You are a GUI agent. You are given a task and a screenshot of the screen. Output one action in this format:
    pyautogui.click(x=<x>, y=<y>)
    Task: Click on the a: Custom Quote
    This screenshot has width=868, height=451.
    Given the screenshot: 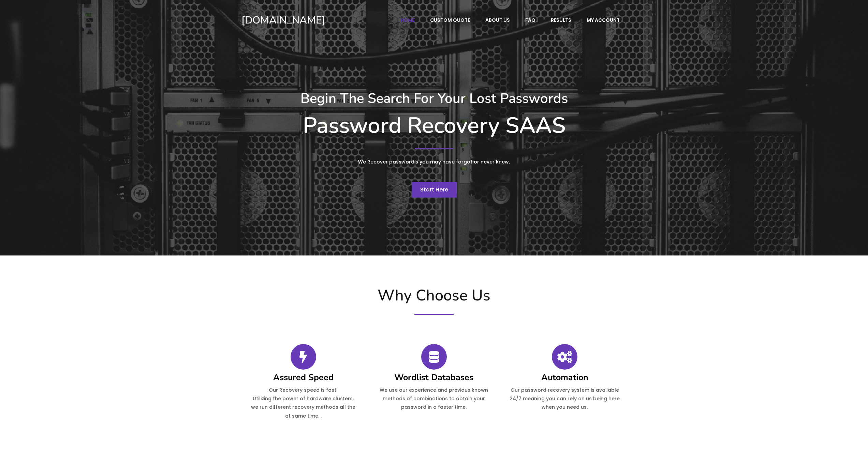 What is the action you would take?
    pyautogui.click(x=449, y=20)
    